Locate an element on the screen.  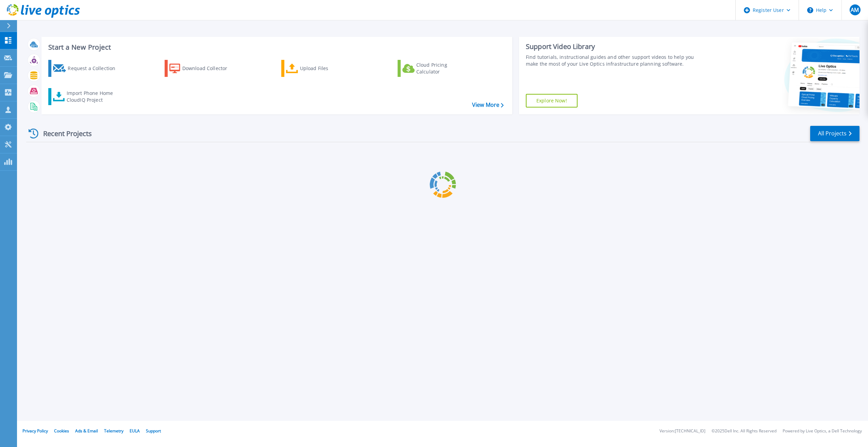
li: Powered by Live Optics, a Dell Technology is located at coordinates (822, 431).